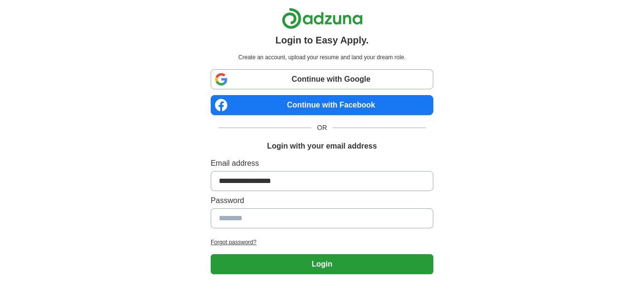 The width and height of the screenshot is (644, 290). I want to click on a: Continue with Google, so click(322, 79).